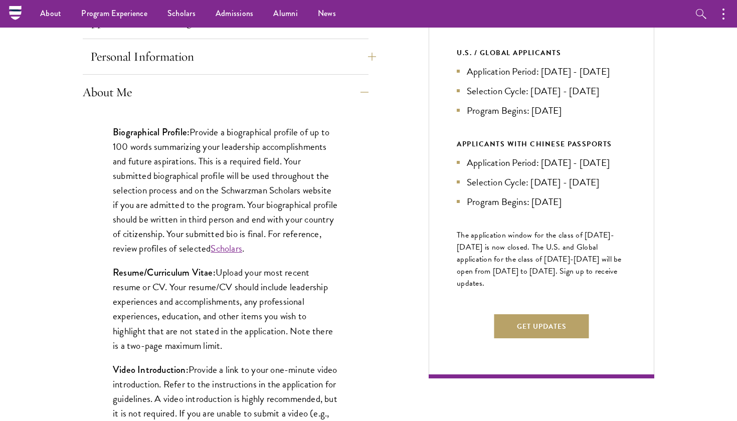  Describe the element at coordinates (541, 53) in the screenshot. I see `div: U.S. / GLOBAL APPLICANTS` at that location.